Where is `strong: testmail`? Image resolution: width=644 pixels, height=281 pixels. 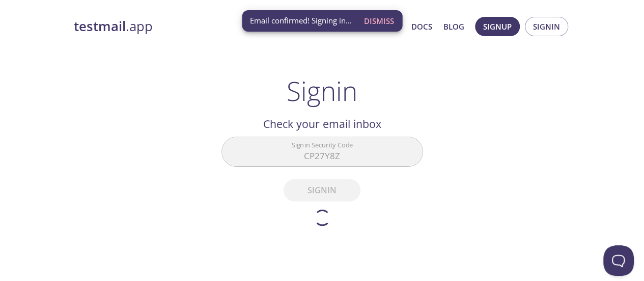 strong: testmail is located at coordinates (100, 26).